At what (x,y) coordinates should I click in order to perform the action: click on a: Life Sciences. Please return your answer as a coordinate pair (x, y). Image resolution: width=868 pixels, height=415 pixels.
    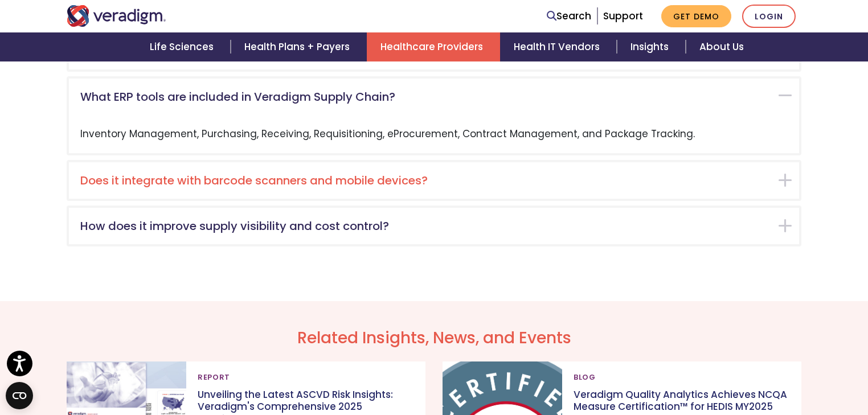
    Looking at the image, I should click on (183, 47).